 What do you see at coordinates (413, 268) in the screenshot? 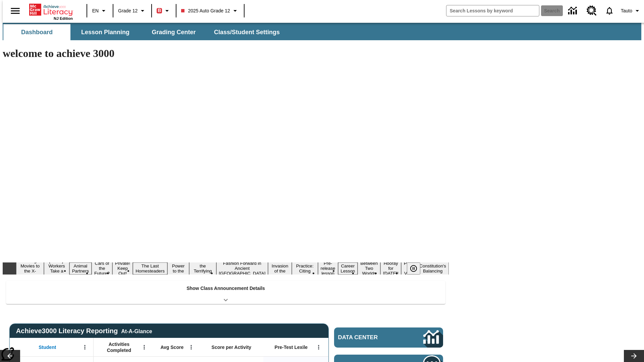
I see `button: Pause` at bounding box center [413, 268].